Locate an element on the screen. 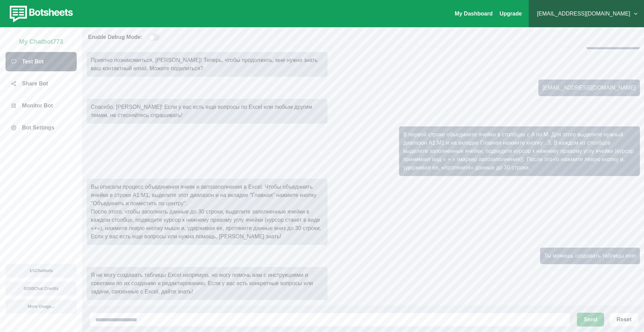  p: После этого, чтобы заполнить данные до 30 строки, выделите заполненные ячейки в каждом столбце, п... is located at coordinates (207, 220).